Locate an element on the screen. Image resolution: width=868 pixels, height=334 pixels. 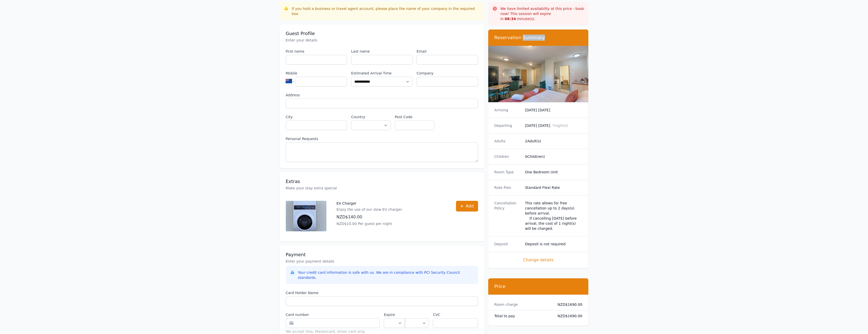
strong: 08 : 34 is located at coordinates (510, 19).